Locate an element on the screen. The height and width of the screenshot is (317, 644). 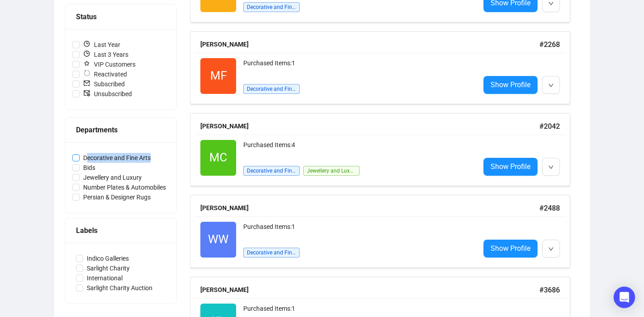
div: Labels is located at coordinates (121, 230).